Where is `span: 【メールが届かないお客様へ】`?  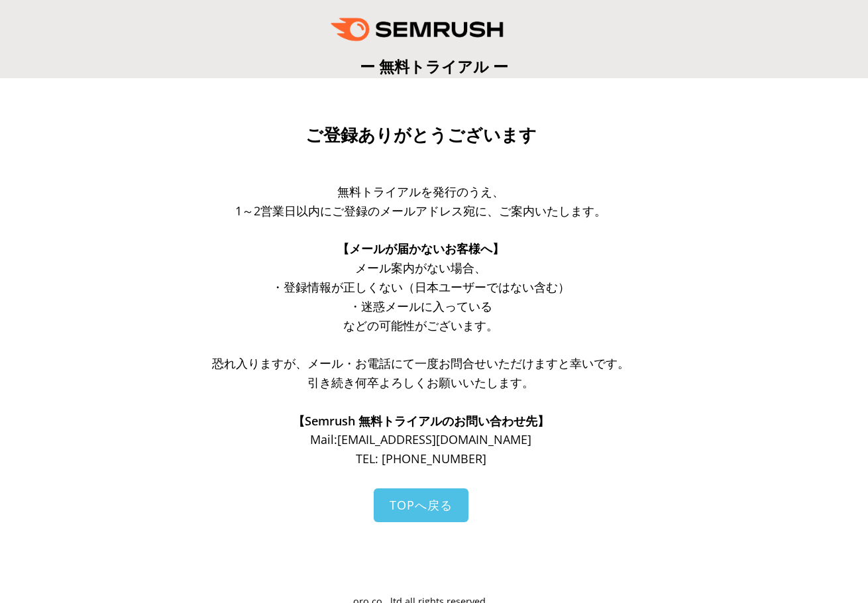 span: 【メールが届かないお客様へ】 is located at coordinates (421, 248).